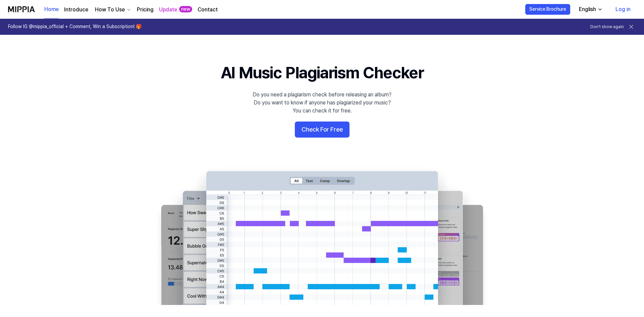 The image size is (644, 317). I want to click on a: Update, so click(168, 10).